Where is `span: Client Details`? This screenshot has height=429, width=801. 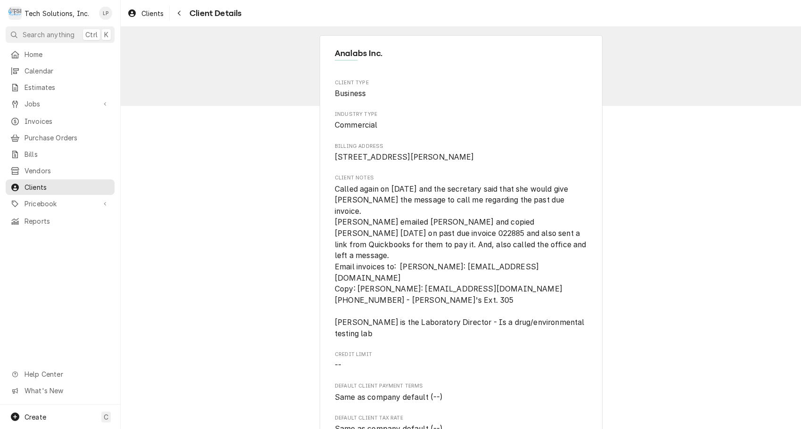 span: Client Details is located at coordinates (214, 13).